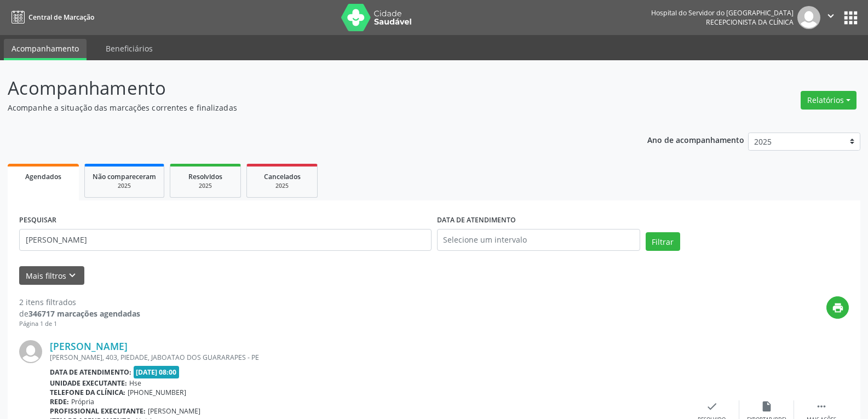 The height and width of the screenshot is (419, 868). What do you see at coordinates (59, 401) in the screenshot?
I see `b: Rede:` at bounding box center [59, 401].